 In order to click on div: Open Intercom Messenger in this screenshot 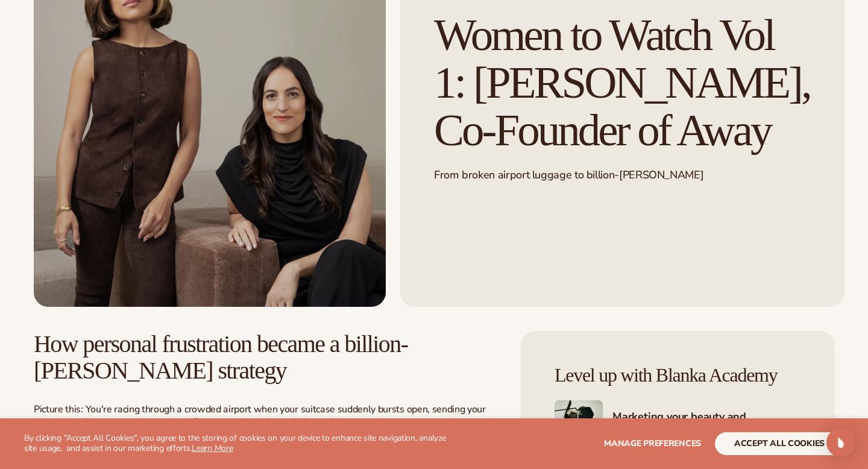, I will do `click(840, 442)`.